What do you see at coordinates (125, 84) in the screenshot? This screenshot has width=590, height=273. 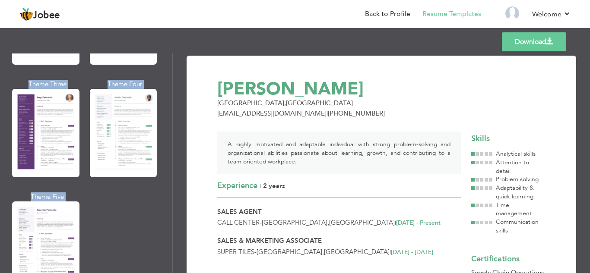 I see `div: Theme Four` at bounding box center [125, 84].